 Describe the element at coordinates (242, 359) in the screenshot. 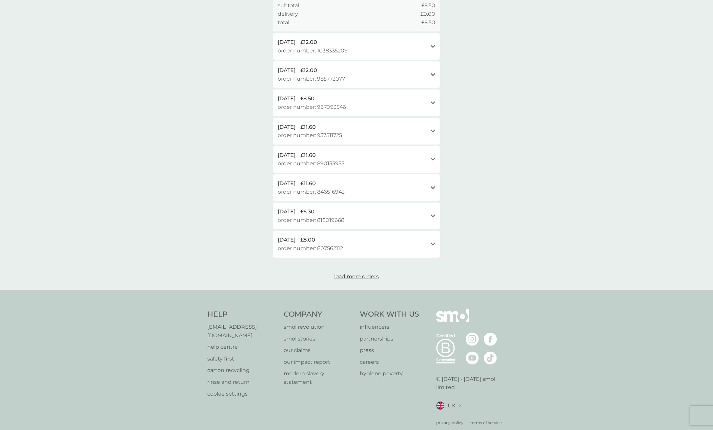

I see `p: safety first` at that location.